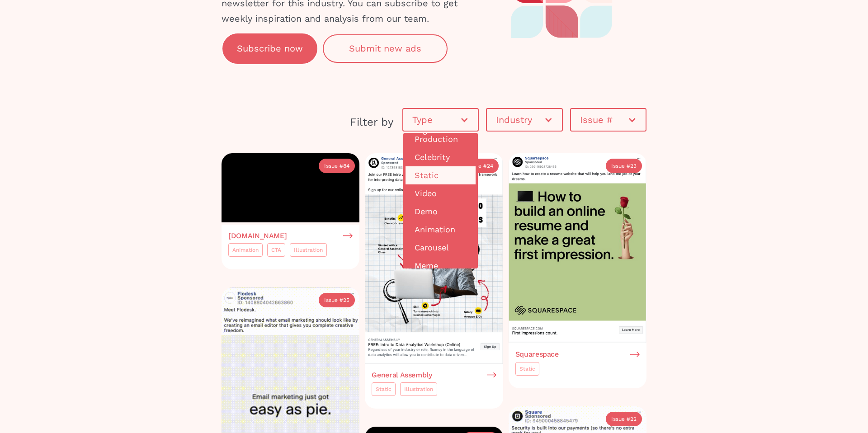 The height and width of the screenshot is (433, 868). I want to click on h3: General Assembly, so click(402, 375).